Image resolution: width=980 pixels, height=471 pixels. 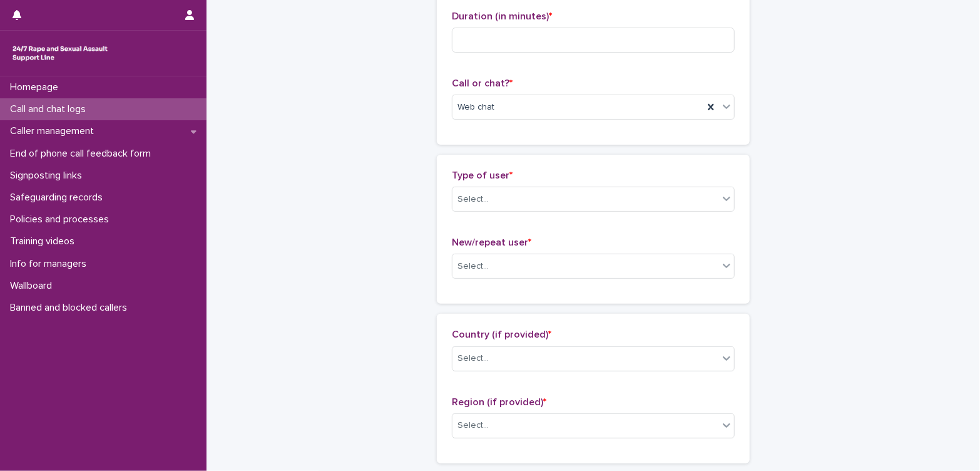 I want to click on p: Call and chat logs, so click(x=50, y=109).